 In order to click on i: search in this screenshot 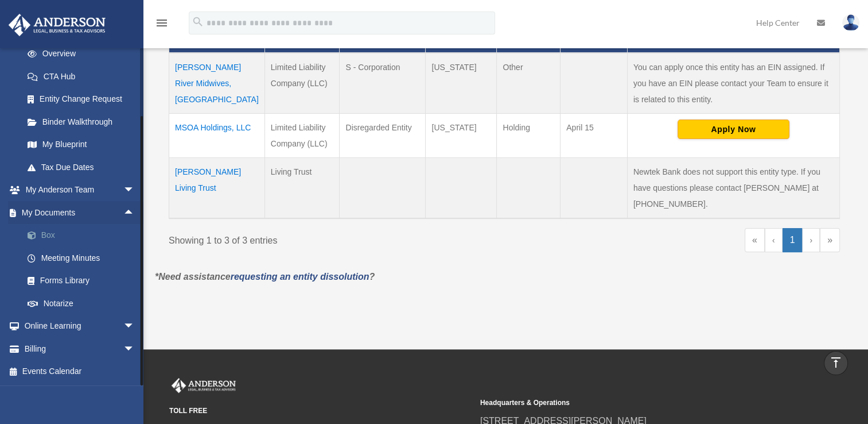, I will do `click(198, 21)`.